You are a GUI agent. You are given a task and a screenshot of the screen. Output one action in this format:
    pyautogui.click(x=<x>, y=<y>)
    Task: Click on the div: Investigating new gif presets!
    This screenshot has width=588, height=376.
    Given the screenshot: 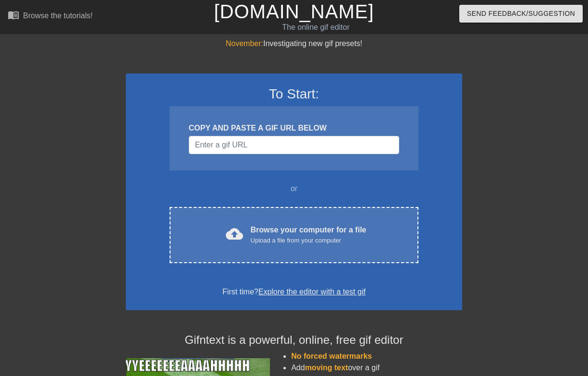 What is the action you would take?
    pyautogui.click(x=294, y=44)
    